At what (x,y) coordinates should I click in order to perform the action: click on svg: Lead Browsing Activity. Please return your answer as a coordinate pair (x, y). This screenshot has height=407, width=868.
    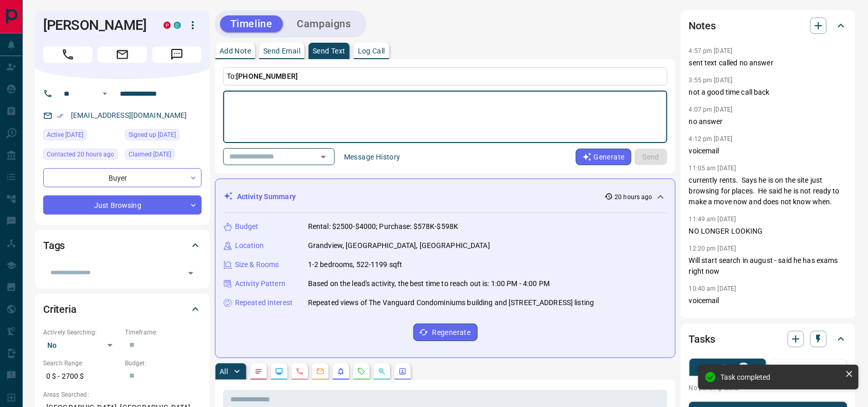
    Looking at the image, I should click on (279, 372).